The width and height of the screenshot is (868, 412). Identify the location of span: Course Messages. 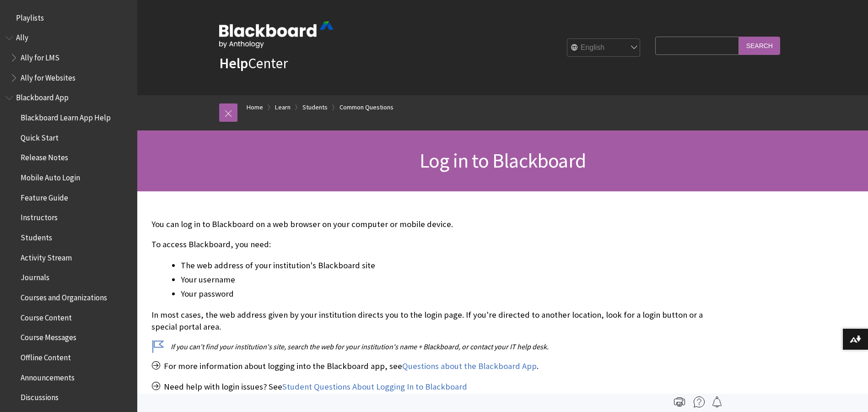
(49, 336).